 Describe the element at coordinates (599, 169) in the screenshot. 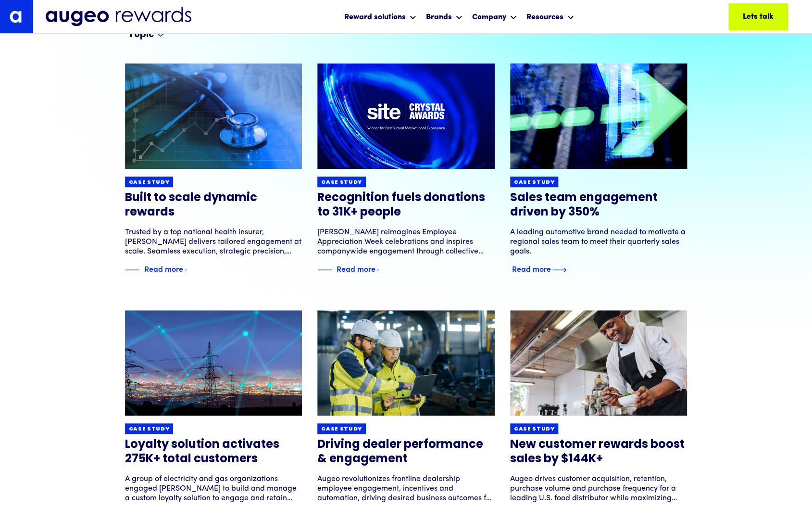

I see `a: Case studySales team engagement driven by 350%A leading automotive brand needed to motivate a reg...` at that location.